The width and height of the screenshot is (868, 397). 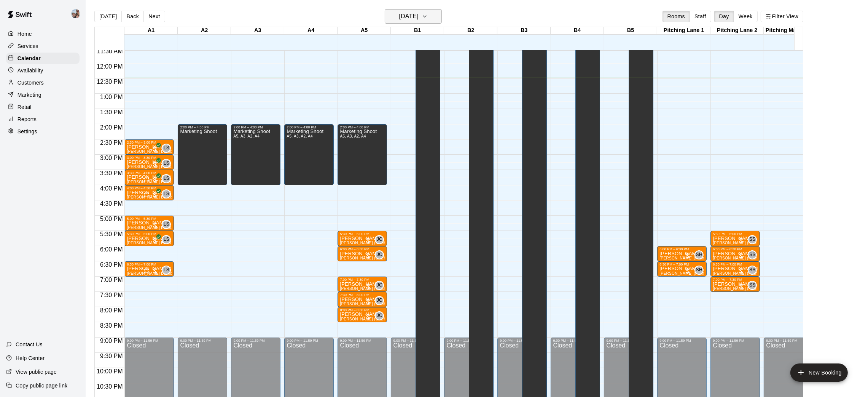 What do you see at coordinates (149, 219) in the screenshot?
I see `div: 5:00 PM – 5:30 PM` at bounding box center [149, 219].